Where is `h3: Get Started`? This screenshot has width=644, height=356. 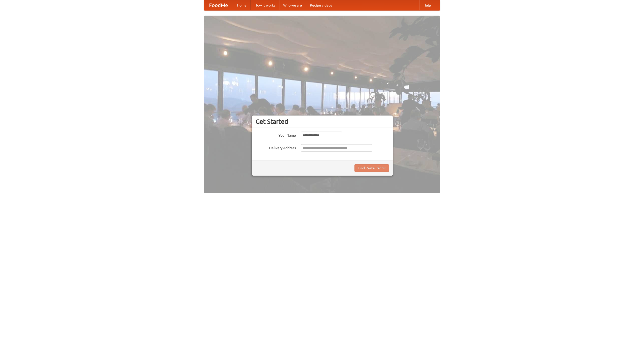 h3: Get Started is located at coordinates (322, 121).